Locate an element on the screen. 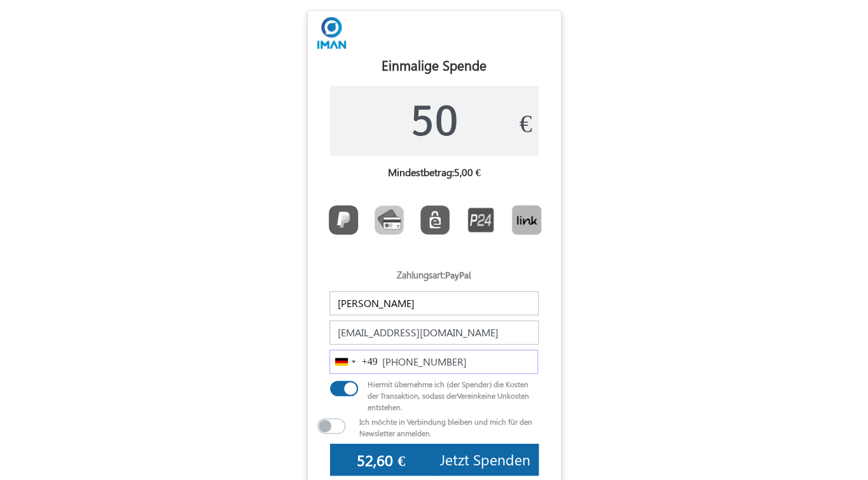 This screenshot has width=868, height=480. span: Verein is located at coordinates (468, 395).